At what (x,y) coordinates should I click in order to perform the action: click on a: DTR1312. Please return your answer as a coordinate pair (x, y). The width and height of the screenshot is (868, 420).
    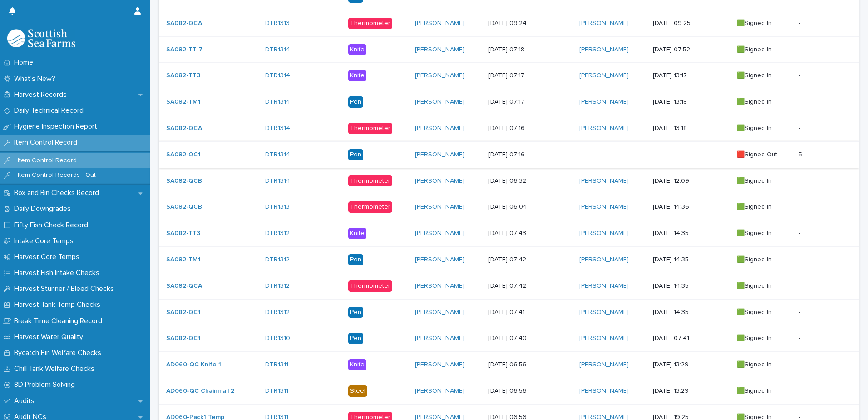
    Looking at the image, I should click on (277, 312).